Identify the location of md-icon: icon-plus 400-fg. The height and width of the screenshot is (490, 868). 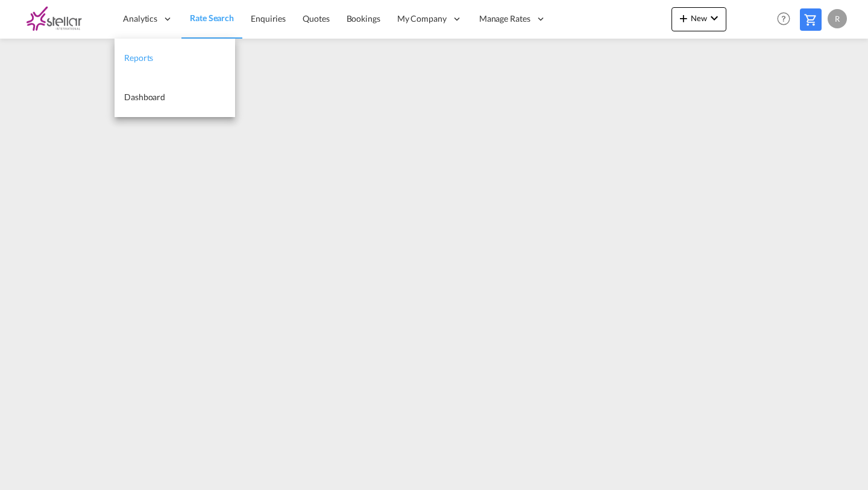
(684, 18).